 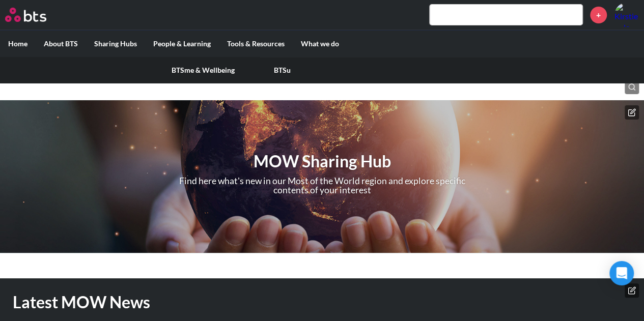 I want to click on label: Sharing Hubs, so click(x=116, y=44).